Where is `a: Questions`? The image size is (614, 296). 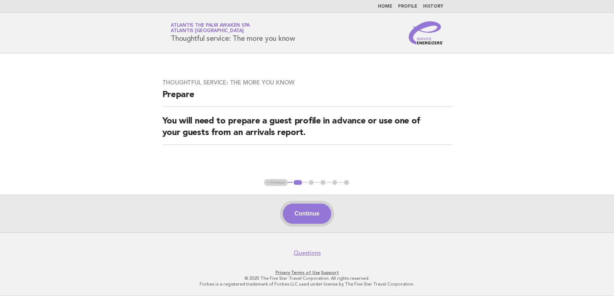 a: Questions is located at coordinates (307, 253).